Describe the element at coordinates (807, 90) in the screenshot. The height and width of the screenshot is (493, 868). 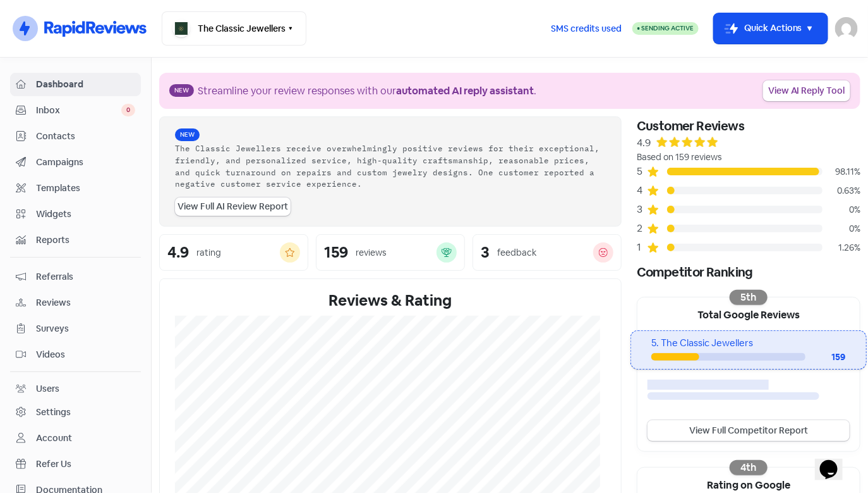
I see `a: View AI Reply Tool` at that location.